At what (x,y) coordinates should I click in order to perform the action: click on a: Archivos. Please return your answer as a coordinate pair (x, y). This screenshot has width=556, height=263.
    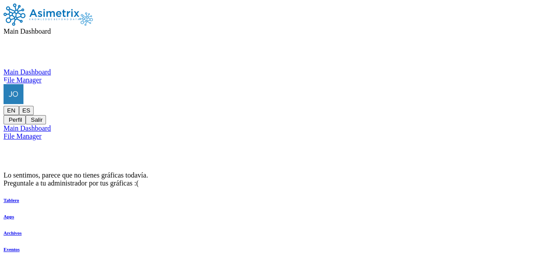
    Looking at the image, I should click on (12, 232).